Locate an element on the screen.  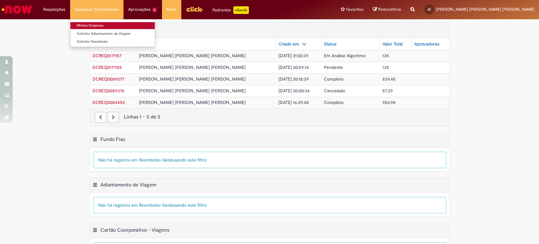
button: Fundo Fixo Menu de contexto is located at coordinates (95, 140).